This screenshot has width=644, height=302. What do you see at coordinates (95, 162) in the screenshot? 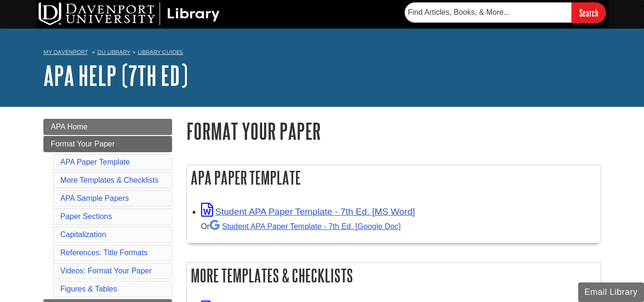
I see `a: APA Paper Template` at bounding box center [95, 162].